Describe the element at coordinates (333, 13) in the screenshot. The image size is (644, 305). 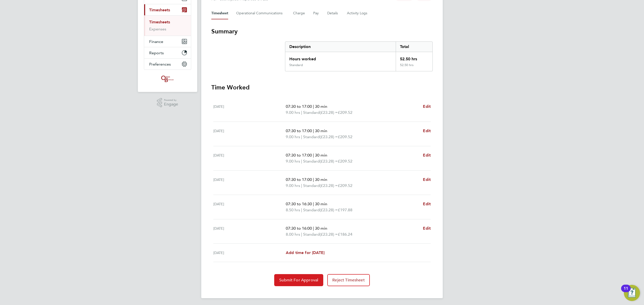
I see `button: Details` at that location.